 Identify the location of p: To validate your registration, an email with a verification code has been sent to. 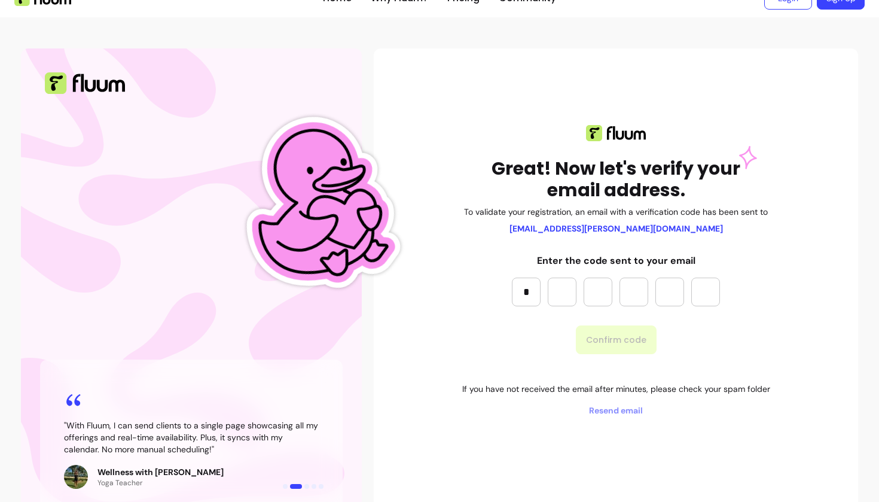
(616, 212).